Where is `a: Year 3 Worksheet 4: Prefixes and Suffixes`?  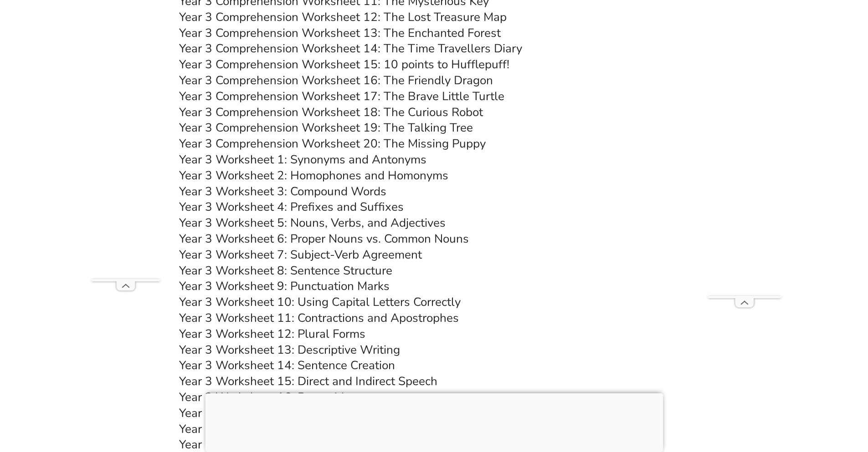
a: Year 3 Worksheet 4: Prefixes and Suffixes is located at coordinates (291, 207).